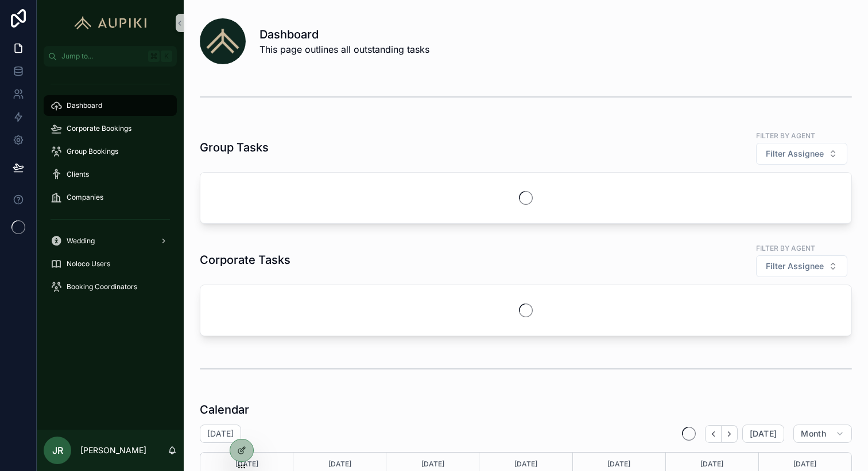 This screenshot has width=868, height=471. What do you see at coordinates (80, 241) in the screenshot?
I see `span: Wedding` at bounding box center [80, 241].